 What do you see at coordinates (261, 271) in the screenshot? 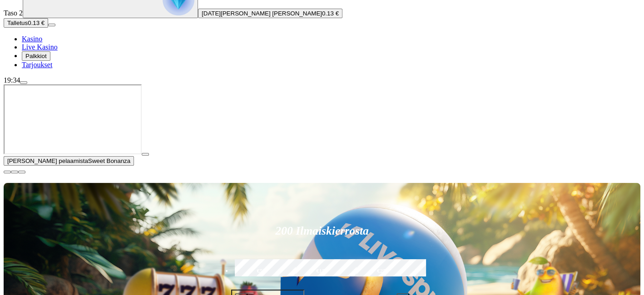
I see `label: €50` at bounding box center [261, 271].